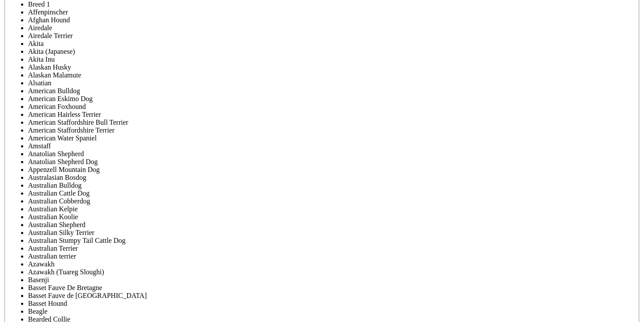 This screenshot has width=644, height=322. I want to click on li: American Eskimo Dog, so click(330, 99).